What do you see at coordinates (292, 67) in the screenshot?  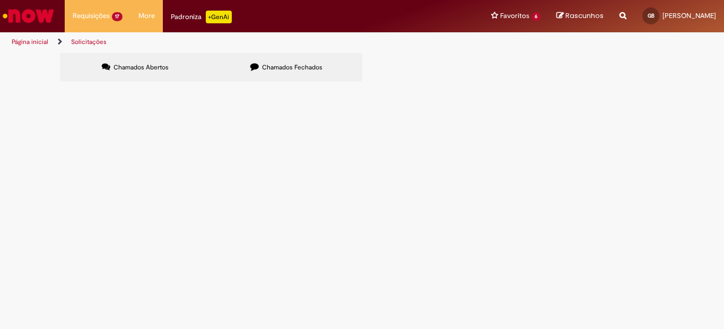 I see `span: Chamados Fechados` at bounding box center [292, 67].